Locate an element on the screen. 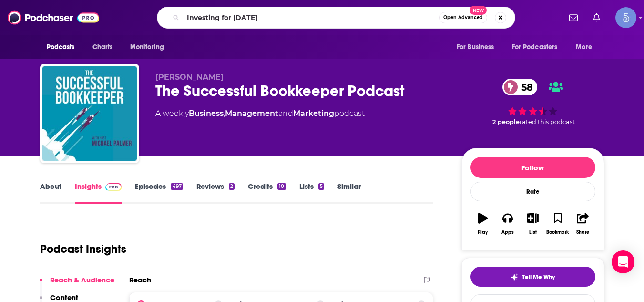 The height and width of the screenshot is (302, 644). span: 2 people is located at coordinates (506, 122).